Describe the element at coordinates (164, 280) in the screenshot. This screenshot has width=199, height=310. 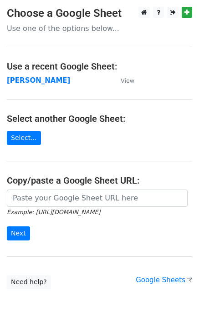
I see `a: Google Sheets` at that location.